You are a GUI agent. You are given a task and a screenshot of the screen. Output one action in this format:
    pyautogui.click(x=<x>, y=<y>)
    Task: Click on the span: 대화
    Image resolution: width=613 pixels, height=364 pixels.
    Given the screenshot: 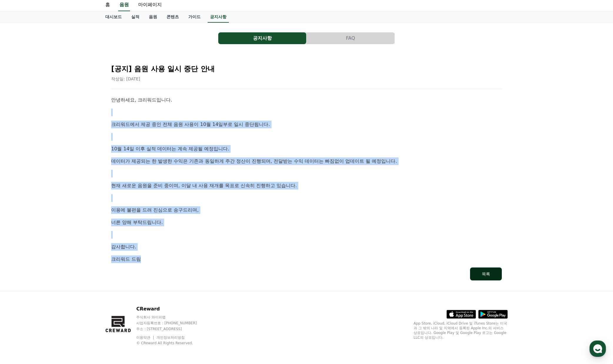 What is the action you would take?
    pyautogui.click(x=57, y=198)
    